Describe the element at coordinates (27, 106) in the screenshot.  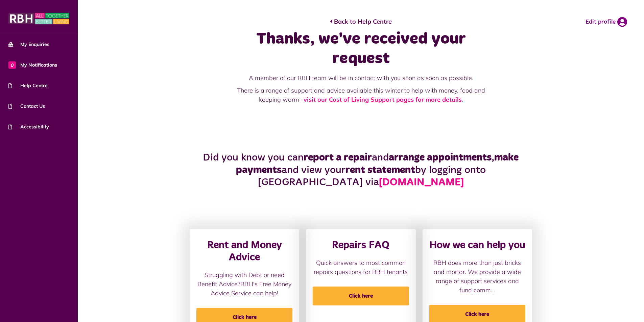
I see `span: Contact Us` at that location.